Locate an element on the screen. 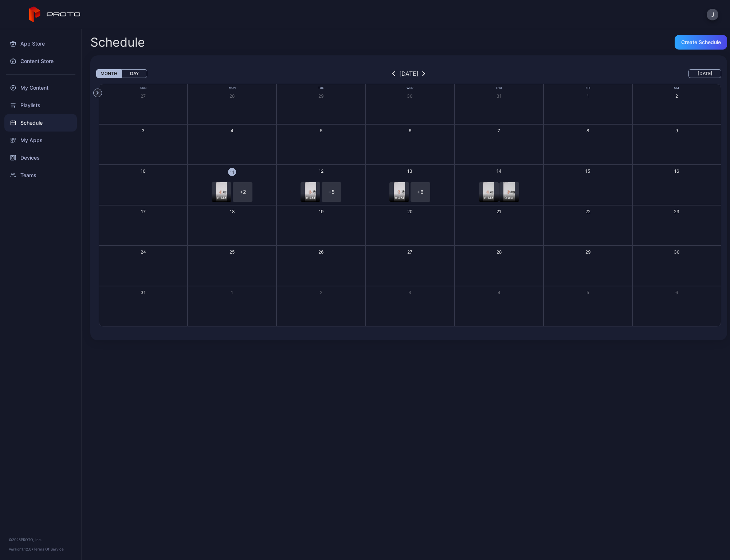 The height and width of the screenshot is (560, 730). div: Teams is located at coordinates (40, 175).